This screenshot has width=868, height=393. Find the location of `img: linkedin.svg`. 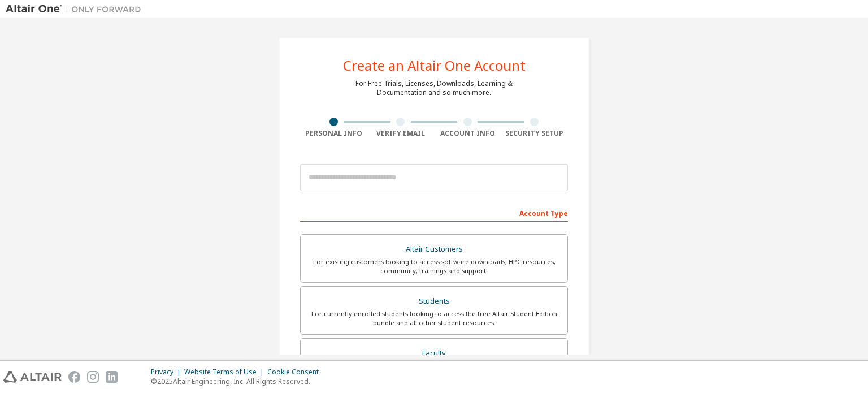

img: linkedin.svg is located at coordinates (111, 377).